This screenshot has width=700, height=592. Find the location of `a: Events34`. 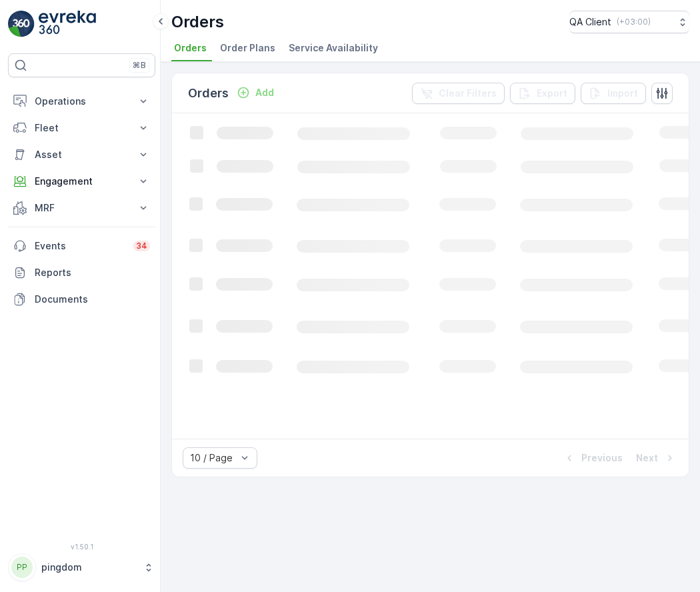

a: Events34 is located at coordinates (81, 246).